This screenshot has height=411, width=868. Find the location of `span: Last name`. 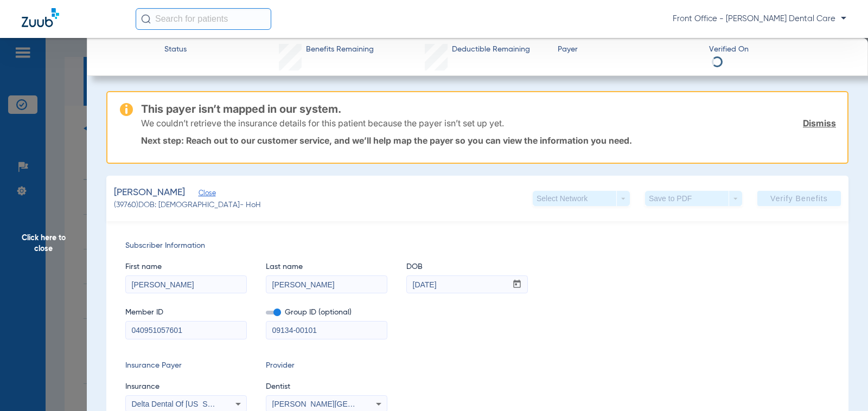

span: Last name is located at coordinates (326, 267).